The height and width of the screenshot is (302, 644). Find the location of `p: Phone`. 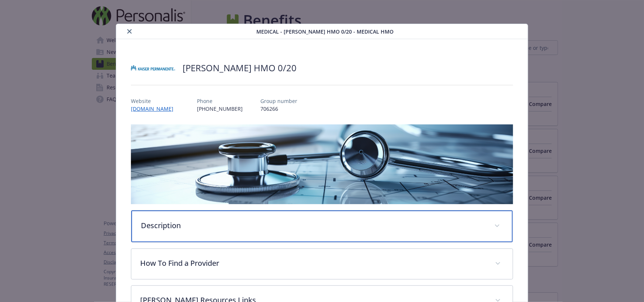

p: Phone is located at coordinates (220, 101).